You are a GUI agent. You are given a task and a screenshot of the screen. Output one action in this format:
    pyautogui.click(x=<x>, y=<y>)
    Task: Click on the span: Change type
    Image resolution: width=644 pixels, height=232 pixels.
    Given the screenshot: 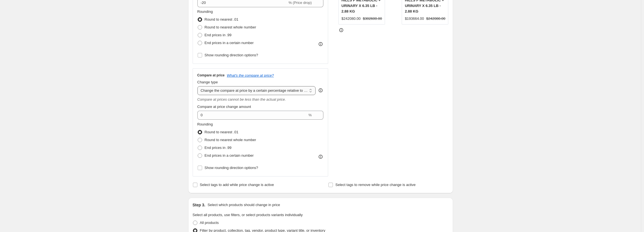 What is the action you would take?
    pyautogui.click(x=208, y=82)
    